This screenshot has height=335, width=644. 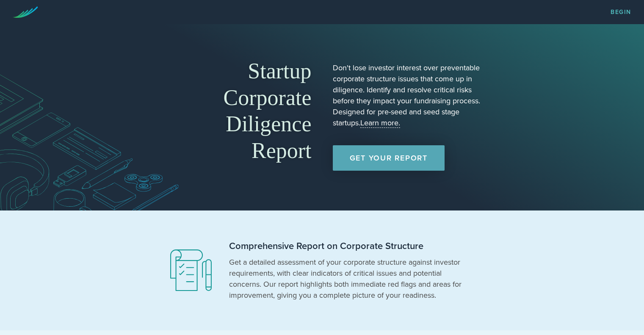 What do you see at coordinates (236, 111) in the screenshot?
I see `h1: Startup Corporate Diligence Report` at bounding box center [236, 111].